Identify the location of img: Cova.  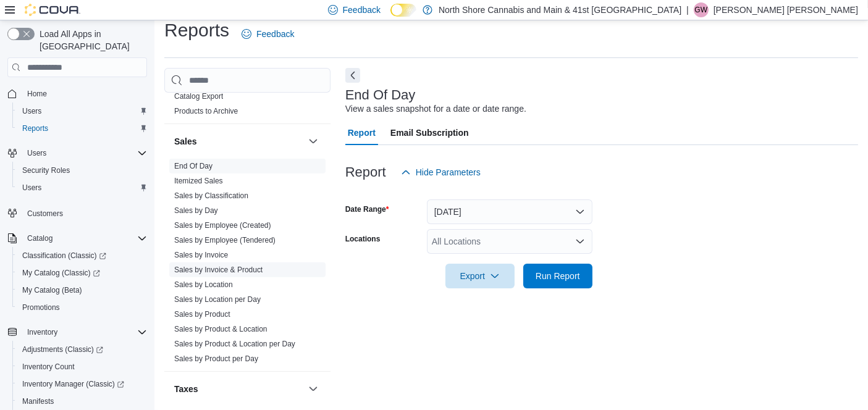
(52, 10).